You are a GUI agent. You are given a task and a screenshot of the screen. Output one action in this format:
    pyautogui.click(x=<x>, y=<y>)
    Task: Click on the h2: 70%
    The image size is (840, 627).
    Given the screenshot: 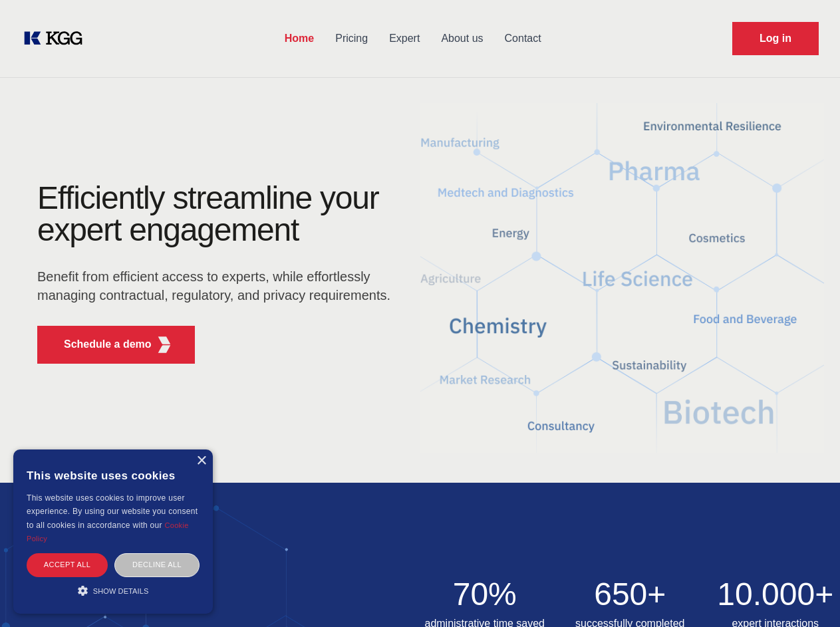 What is the action you would take?
    pyautogui.click(x=485, y=594)
    